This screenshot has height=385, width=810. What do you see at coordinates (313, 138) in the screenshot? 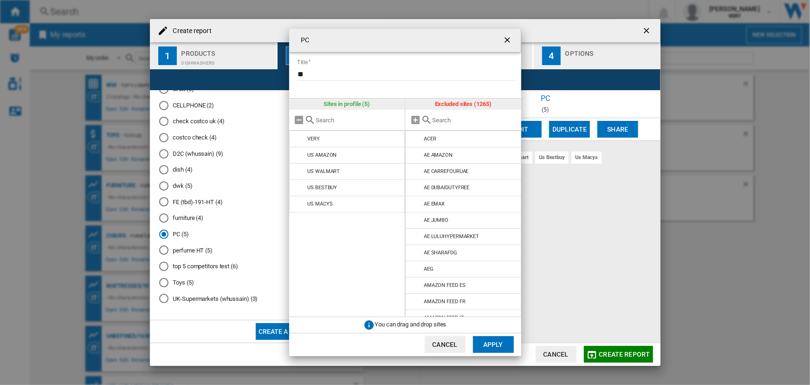
I see `div: VERY` at bounding box center [313, 138].